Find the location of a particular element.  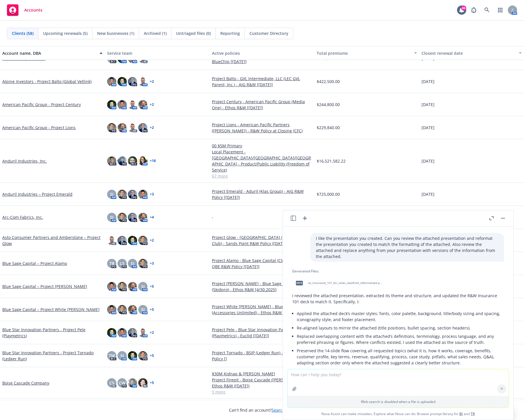

a: BI is located at coordinates (461, 414).